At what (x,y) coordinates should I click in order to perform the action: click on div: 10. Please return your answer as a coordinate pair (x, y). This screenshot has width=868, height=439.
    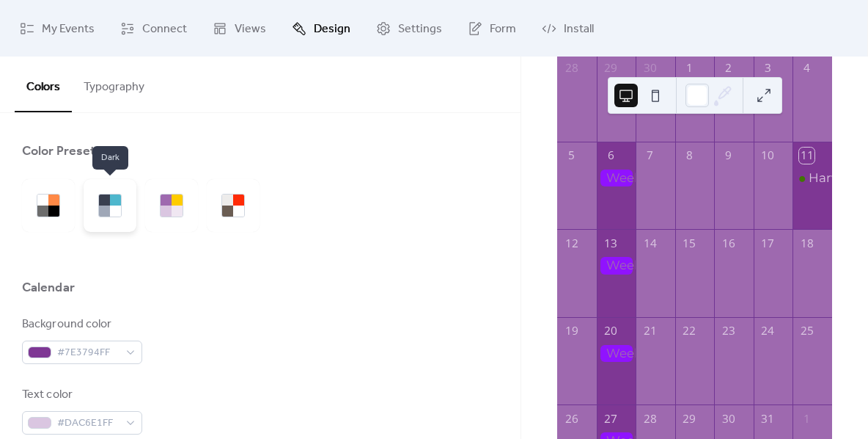
    Looking at the image, I should click on (768, 155).